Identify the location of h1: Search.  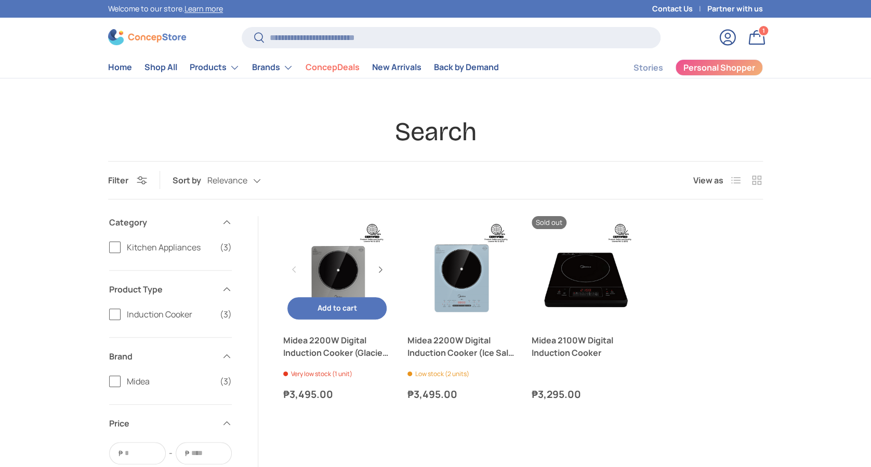
(436, 132).